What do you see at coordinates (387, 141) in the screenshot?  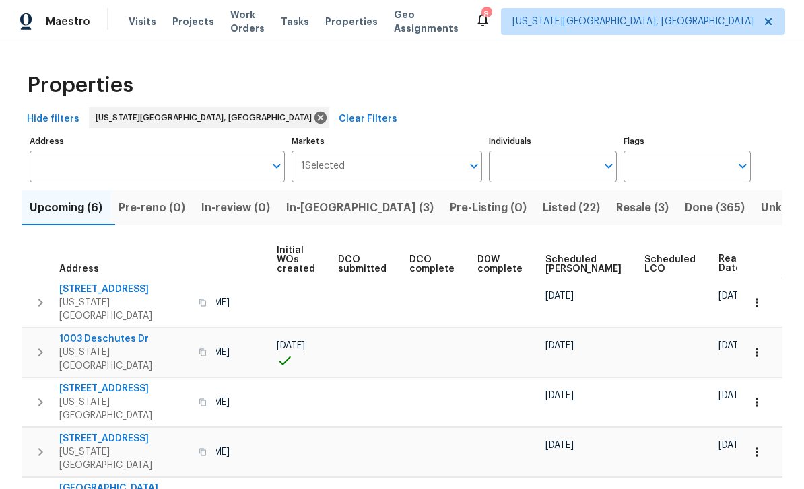 I see `label: Markets` at bounding box center [387, 141].